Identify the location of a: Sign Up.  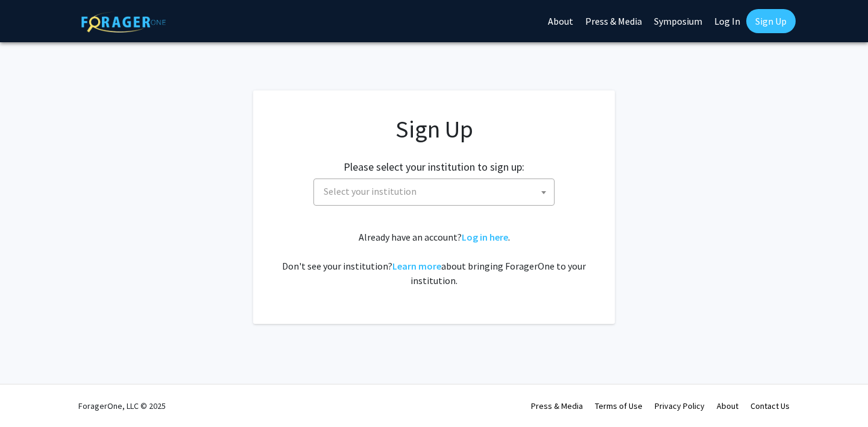
(771, 21).